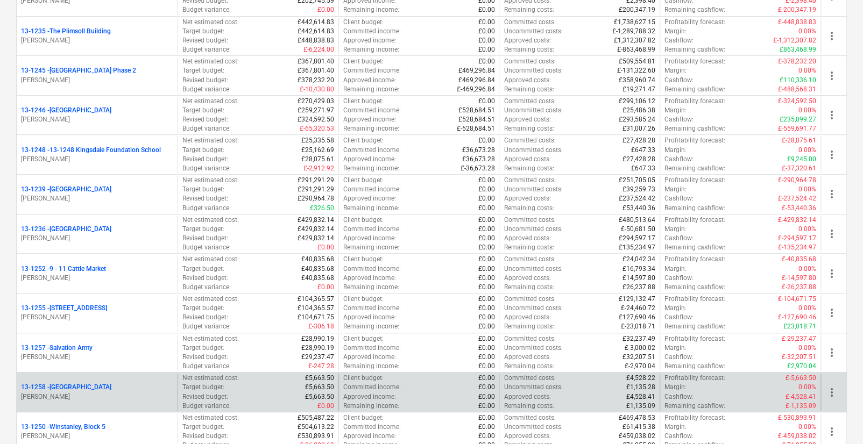  I want to click on p: £25,335.58, so click(317, 140).